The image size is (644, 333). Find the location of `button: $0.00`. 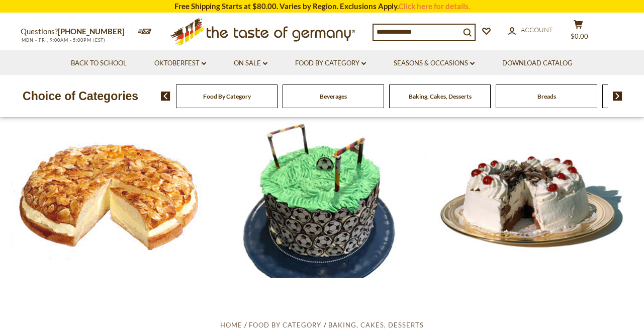

button: $0.00 is located at coordinates (579, 33).